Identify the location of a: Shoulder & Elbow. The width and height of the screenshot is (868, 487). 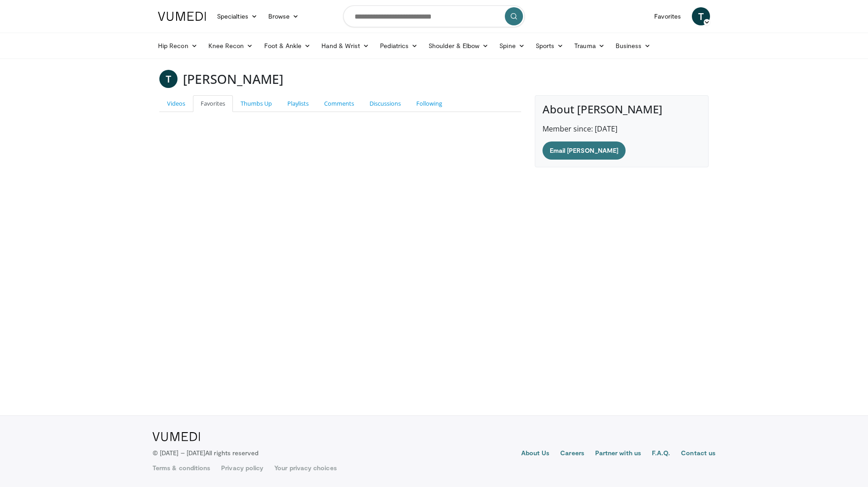
(459, 46).